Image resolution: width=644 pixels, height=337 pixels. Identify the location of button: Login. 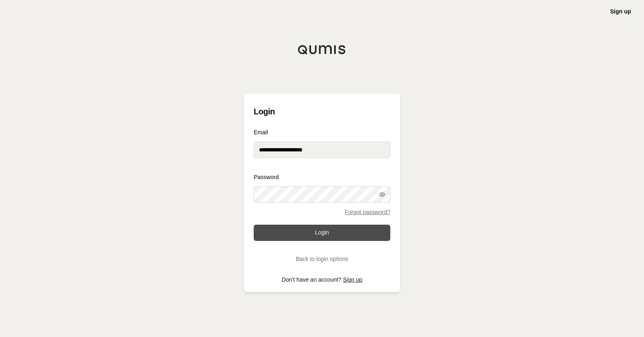
(322, 232).